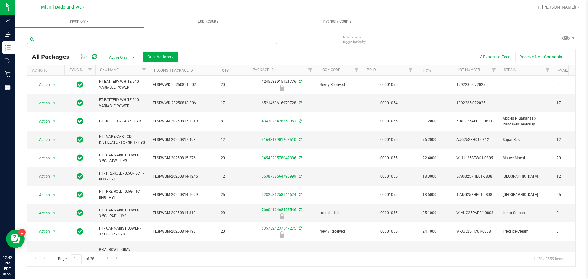  What do you see at coordinates (108, 258) in the screenshot?
I see `a: Go to the next page` at bounding box center [108, 258].